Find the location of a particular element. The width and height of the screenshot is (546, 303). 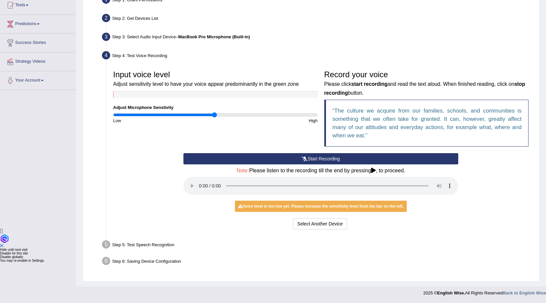

h3: Input voice level is located at coordinates (216, 79).